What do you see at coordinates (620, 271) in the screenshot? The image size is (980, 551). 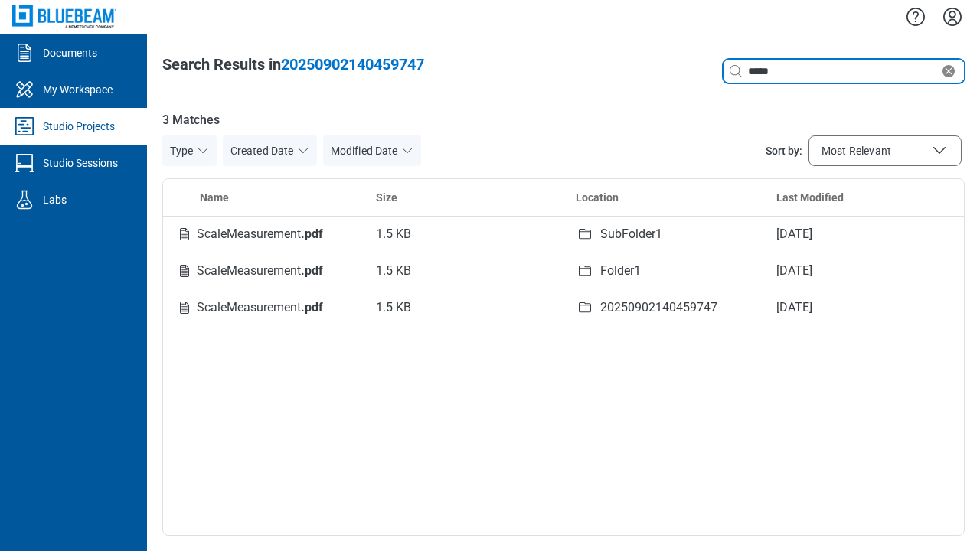 I see `div: Folder1` at bounding box center [620, 271].